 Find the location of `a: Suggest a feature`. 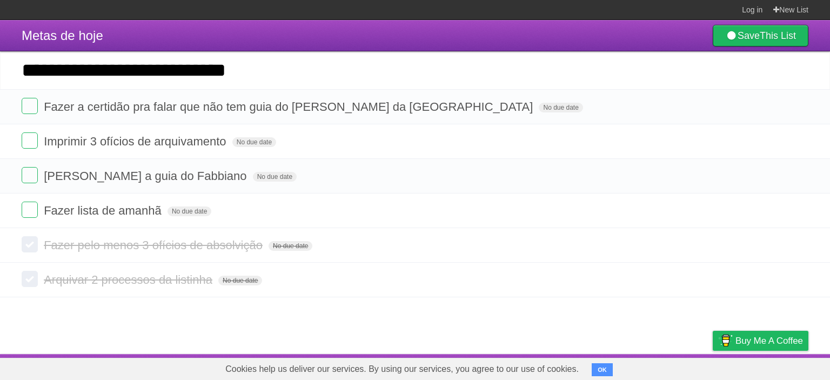

a: Suggest a feature is located at coordinates (774, 367).